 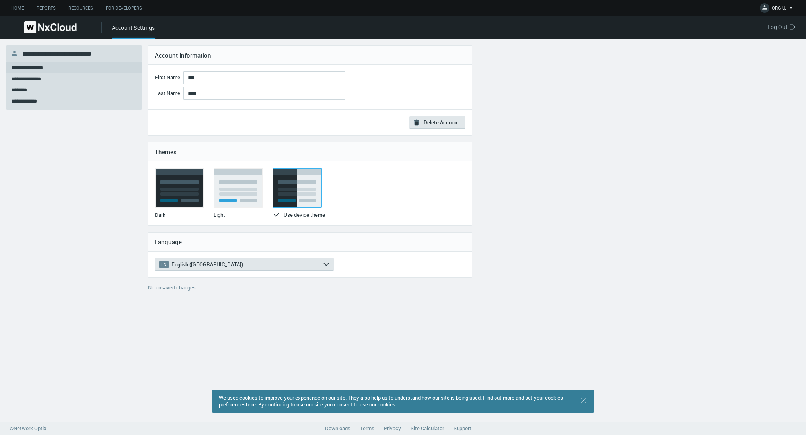 I want to click on a: ©Network Optix, so click(x=28, y=429).